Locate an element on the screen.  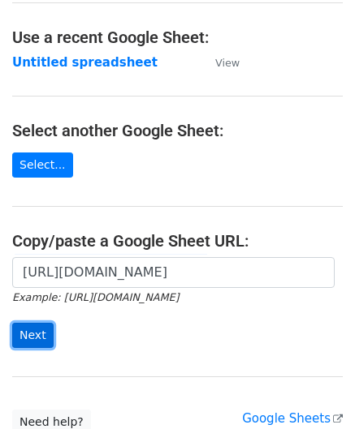
h4: Copy/paste a Google Sheet URL: is located at coordinates (177, 241).